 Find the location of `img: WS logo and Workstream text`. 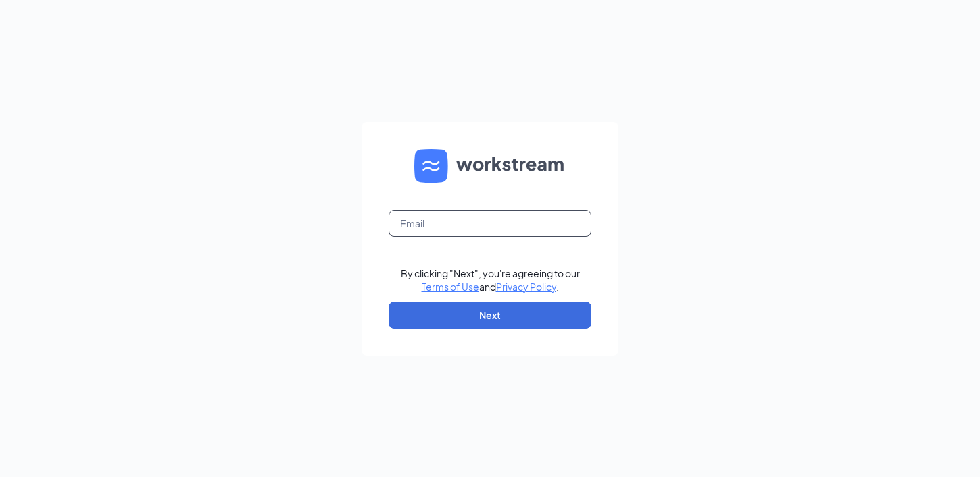

img: WS logo and Workstream text is located at coordinates (490, 166).